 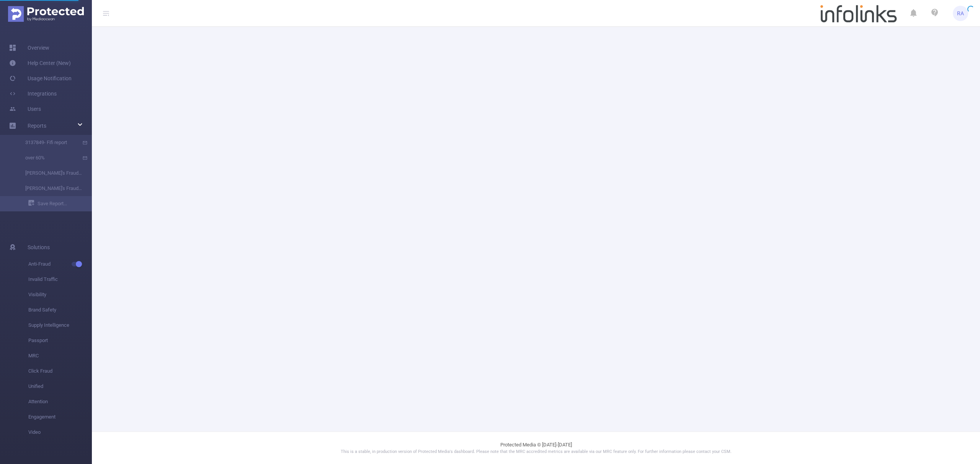 I want to click on p: This is a stable, in production version of Protected Media's dashboard. Please note that the MRC ..., so click(x=536, y=452).